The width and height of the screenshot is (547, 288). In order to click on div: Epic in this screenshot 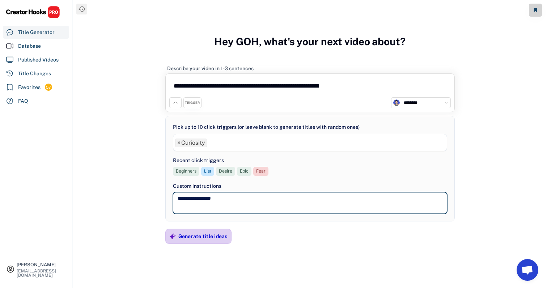, I will do `click(244, 171)`.